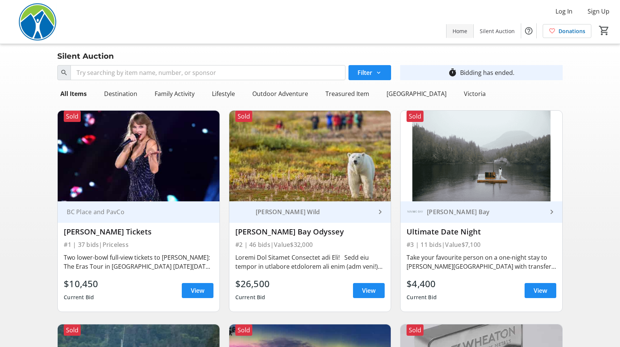  Describe the element at coordinates (459, 31) in the screenshot. I see `a: Home` at that location.